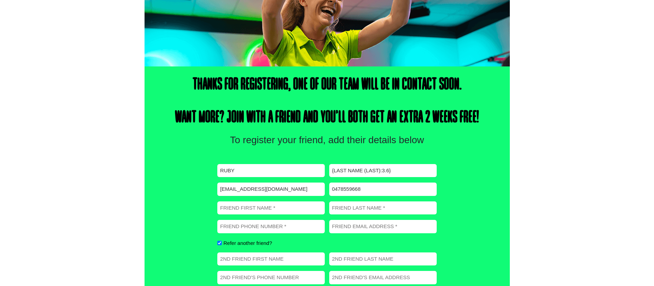 The image size is (654, 286). Describe the element at coordinates (248, 243) in the screenshot. I see `label: Refer another friend?` at that location.